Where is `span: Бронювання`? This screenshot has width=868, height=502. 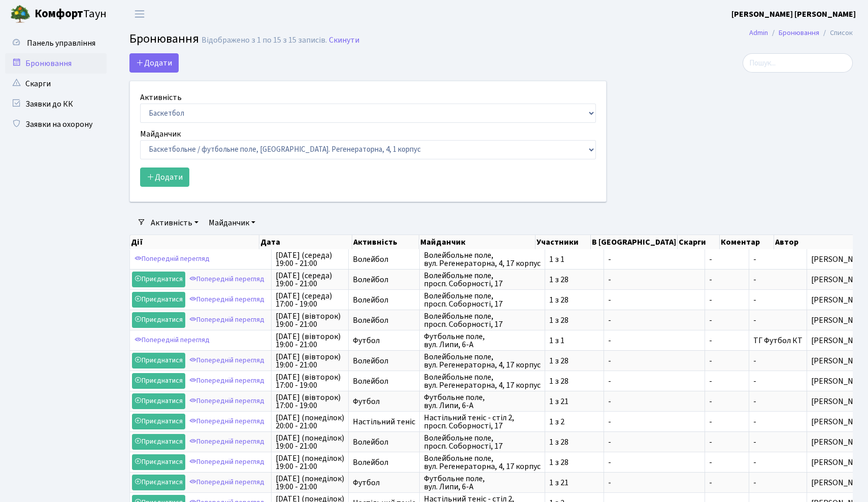
span: Бронювання is located at coordinates (164, 39).